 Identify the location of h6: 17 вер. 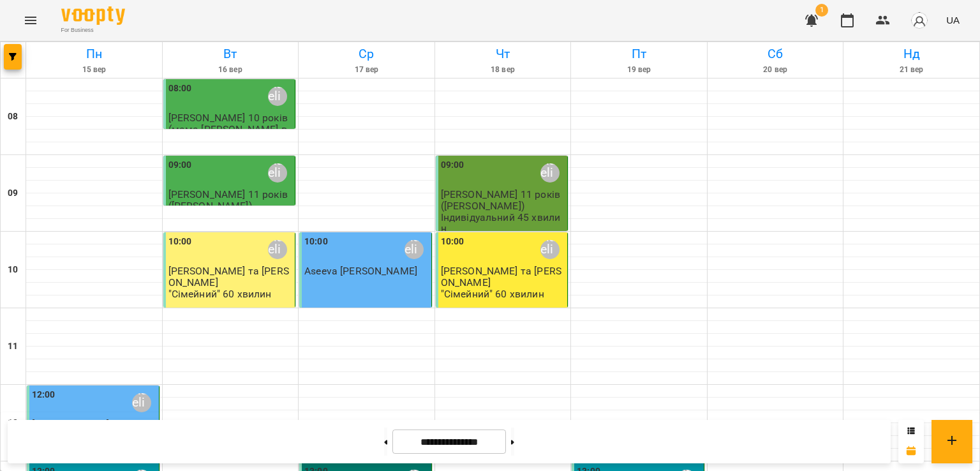
(366, 69).